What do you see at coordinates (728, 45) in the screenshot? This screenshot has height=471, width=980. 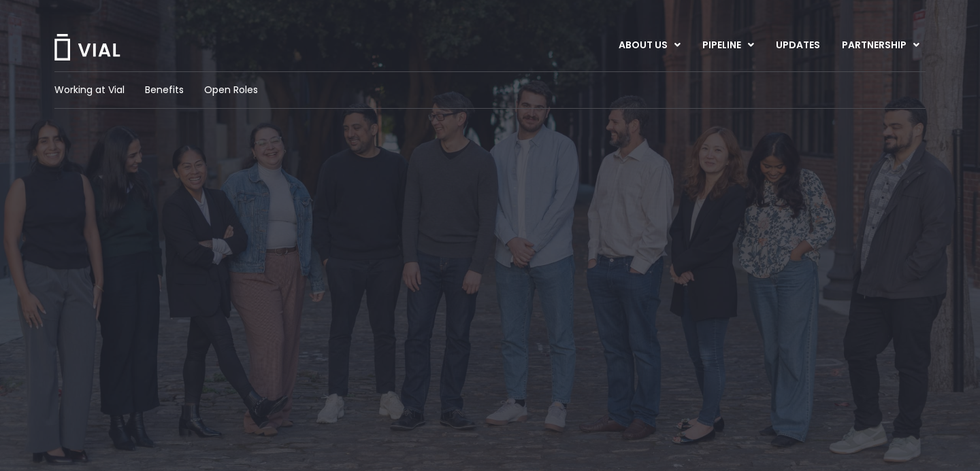 I see `a: PIPELINEMenu Toggle` at bounding box center [728, 45].